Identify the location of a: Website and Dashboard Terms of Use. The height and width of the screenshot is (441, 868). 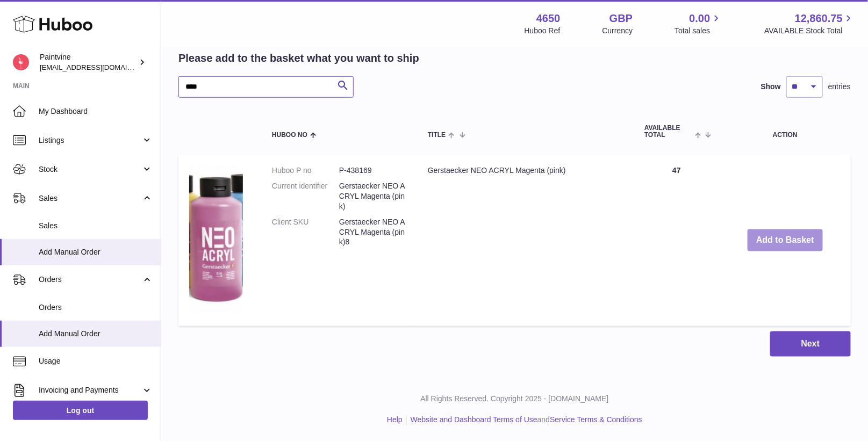
(474, 420).